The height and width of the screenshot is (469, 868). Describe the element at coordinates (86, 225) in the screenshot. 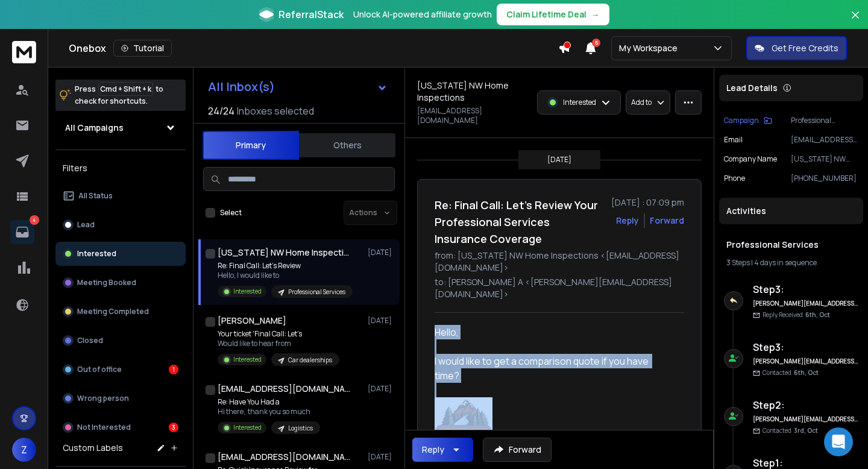

I see `p: Lead` at that location.